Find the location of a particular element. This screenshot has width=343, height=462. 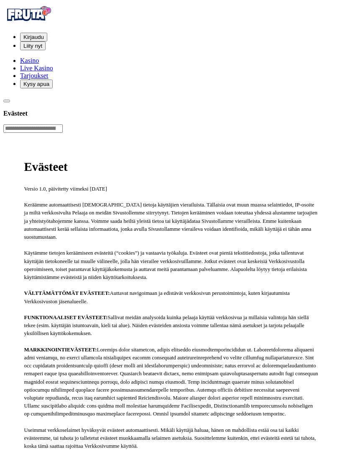

span: Tarjoukset is located at coordinates (34, 75).